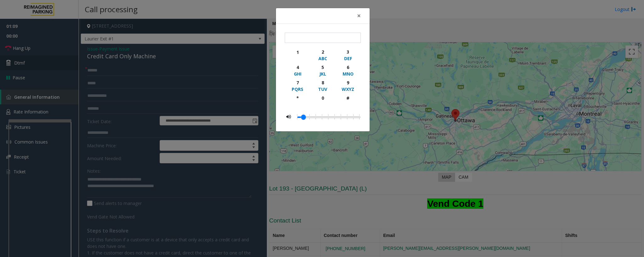  What do you see at coordinates (348, 89) in the screenshot?
I see `div: WXYZ` at bounding box center [348, 89].